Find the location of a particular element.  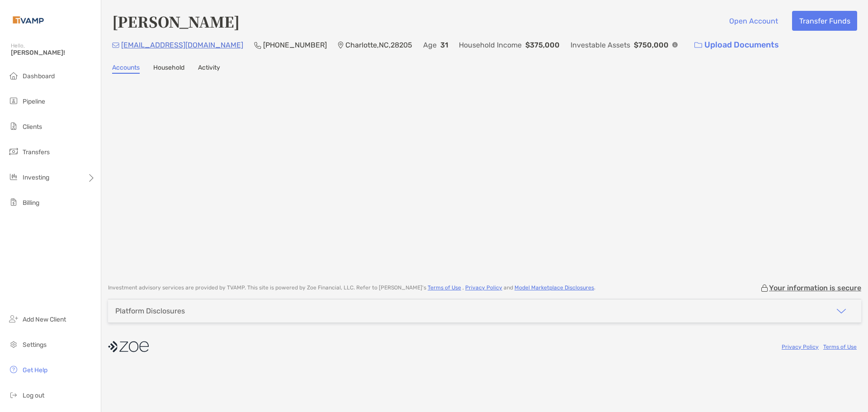

img: company logo is located at coordinates (128, 346).